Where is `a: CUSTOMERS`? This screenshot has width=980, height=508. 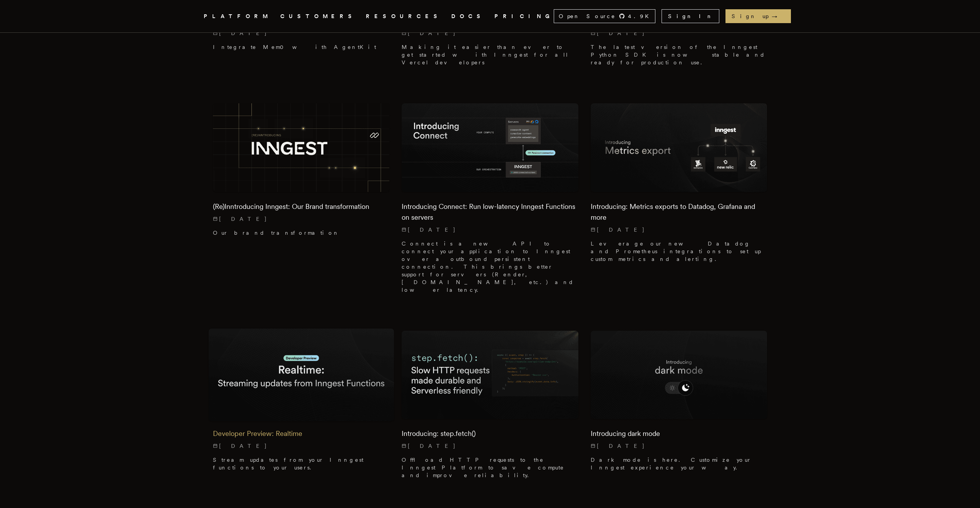 a: CUSTOMERS is located at coordinates (318, 16).